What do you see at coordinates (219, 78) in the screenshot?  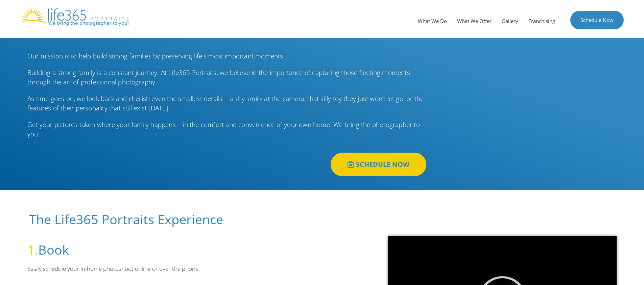 I see `span: Building a strong family is a constant journey. At Life365 Portraits, we believe in the importanc...` at bounding box center [219, 78].